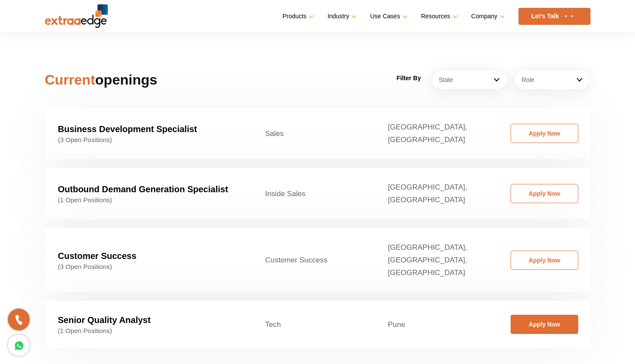  What do you see at coordinates (314, 193) in the screenshot?
I see `td: Inside Sales` at bounding box center [314, 193].